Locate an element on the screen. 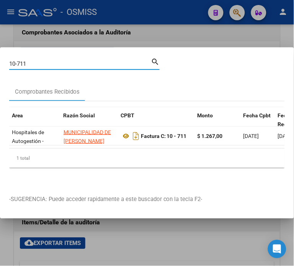 The height and width of the screenshot is (266, 294). datatable-header-cell: Monto is located at coordinates (217, 124).